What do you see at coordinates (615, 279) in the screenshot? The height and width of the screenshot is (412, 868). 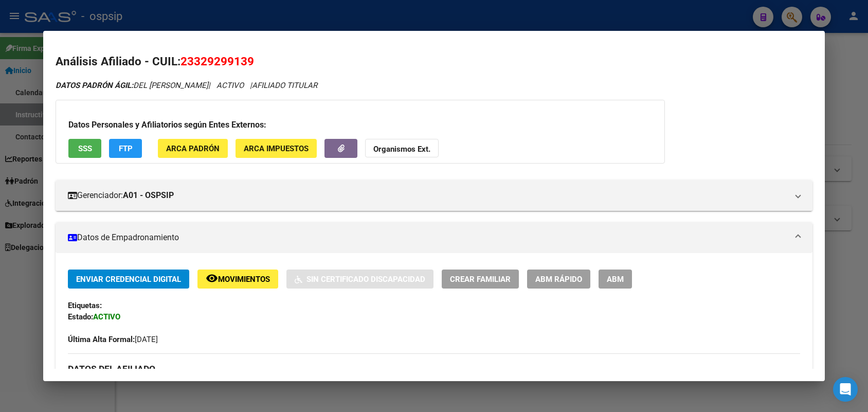 I see `span: ABM` at bounding box center [615, 279].